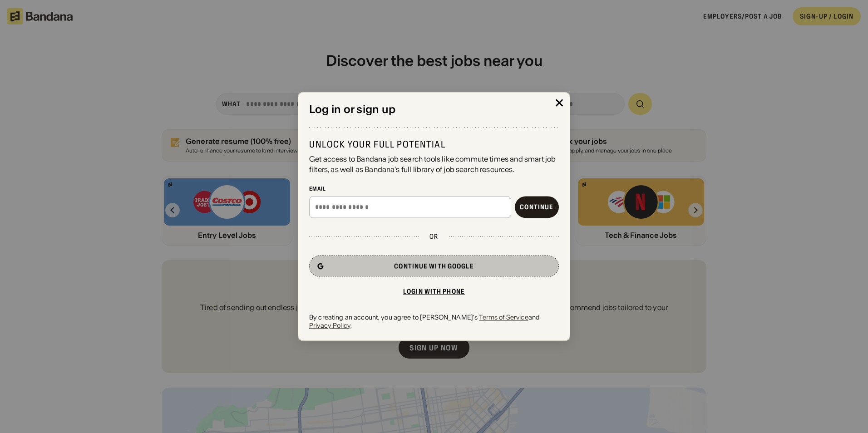  I want to click on div: Unlock your full potential, so click(434, 145).